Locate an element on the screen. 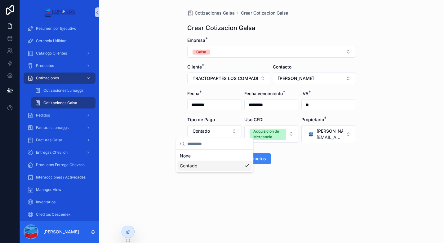 The image size is (444, 243). img: App logo is located at coordinates (59, 12).